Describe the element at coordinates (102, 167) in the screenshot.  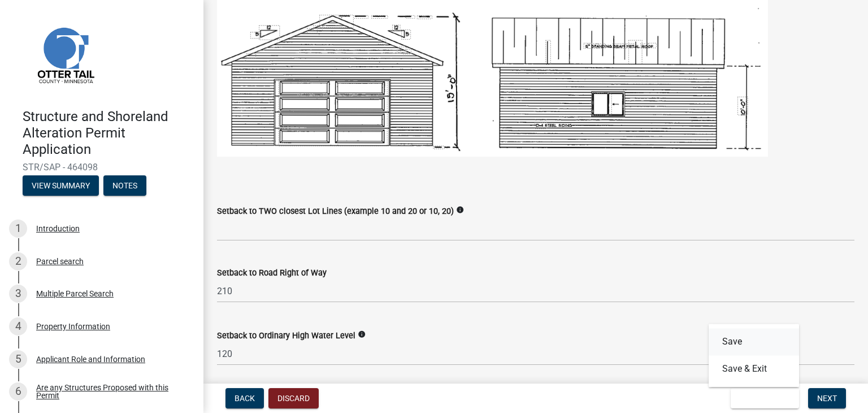
I see `span: STR/SAP - 464098` at that location.